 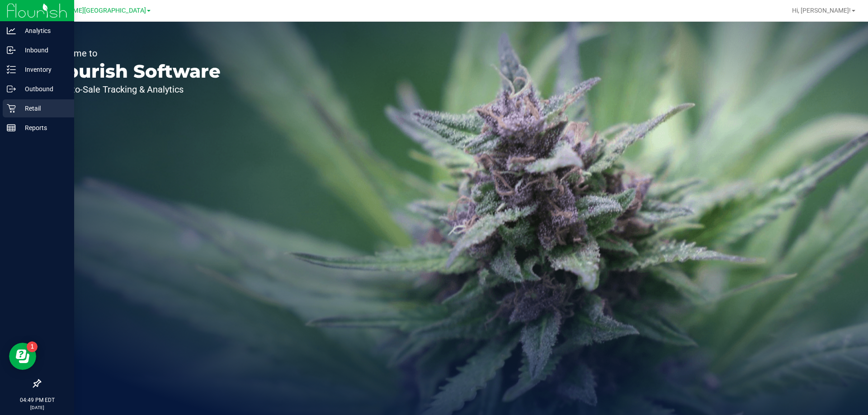 What do you see at coordinates (135, 53) in the screenshot?
I see `p: Welcome to` at bounding box center [135, 53].